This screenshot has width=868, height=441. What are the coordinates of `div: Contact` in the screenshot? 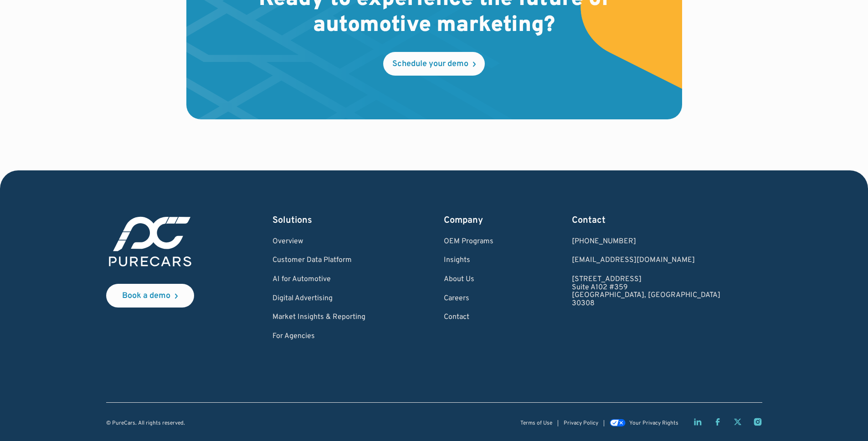 It's located at (646, 220).